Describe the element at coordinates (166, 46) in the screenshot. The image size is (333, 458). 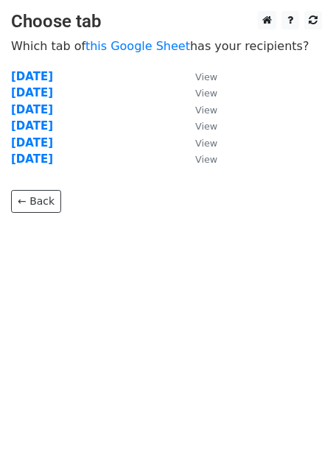
I see `p: Which tab of has your recipients?` at that location.